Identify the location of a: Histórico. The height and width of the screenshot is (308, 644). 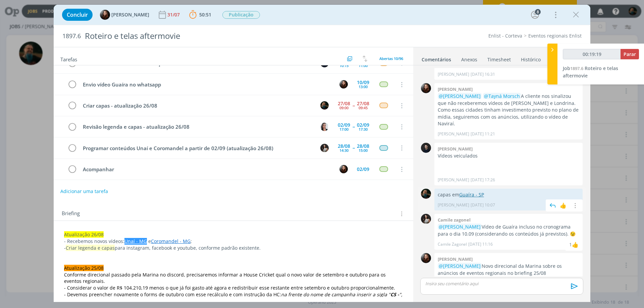
(530, 58).